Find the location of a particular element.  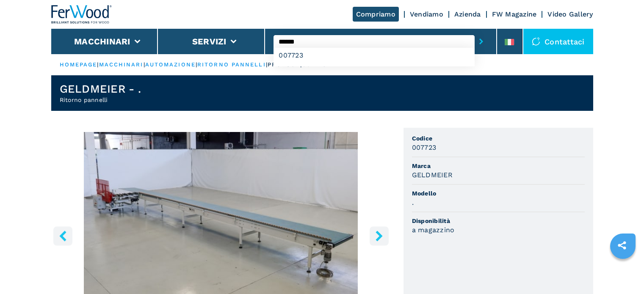

a: macchinari is located at coordinates (121, 64).